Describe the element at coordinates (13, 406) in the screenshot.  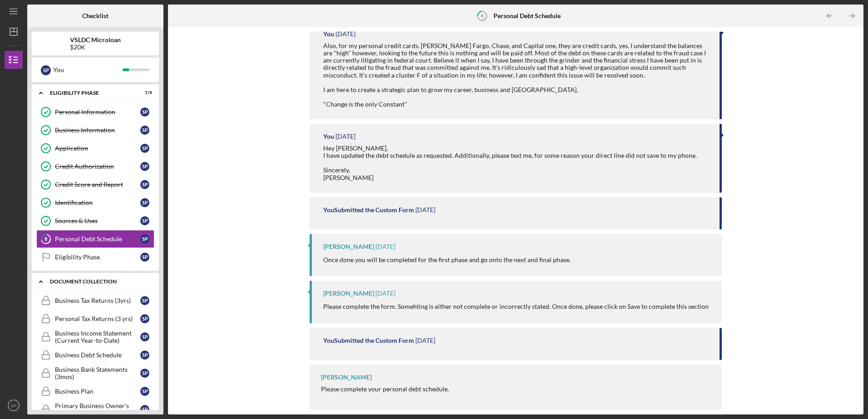
I see `text: SP` at that location.